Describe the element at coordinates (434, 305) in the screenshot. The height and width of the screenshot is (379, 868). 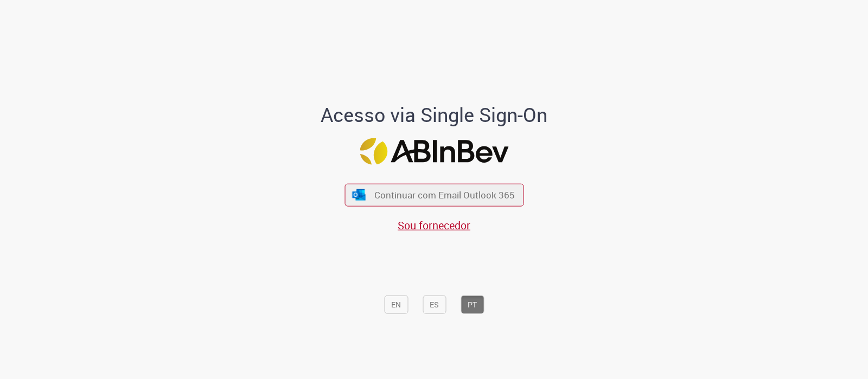
I see `button: ES` at that location.